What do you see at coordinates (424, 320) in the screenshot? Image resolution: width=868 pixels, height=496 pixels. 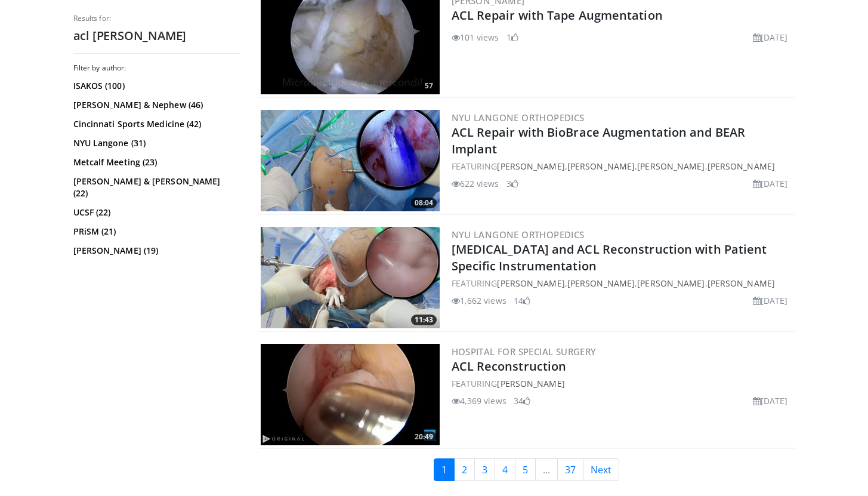 I see `span: 11:43` at bounding box center [424, 320].